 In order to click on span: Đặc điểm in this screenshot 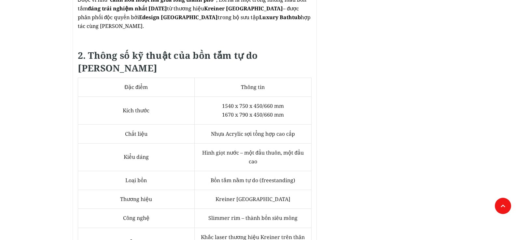, I will do `click(136, 87)`.